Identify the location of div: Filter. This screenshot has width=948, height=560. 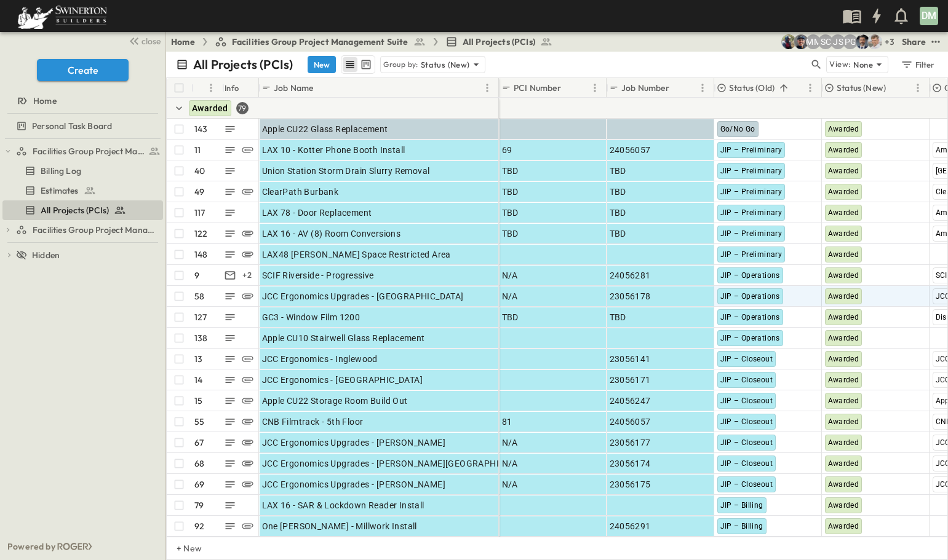
(917, 65).